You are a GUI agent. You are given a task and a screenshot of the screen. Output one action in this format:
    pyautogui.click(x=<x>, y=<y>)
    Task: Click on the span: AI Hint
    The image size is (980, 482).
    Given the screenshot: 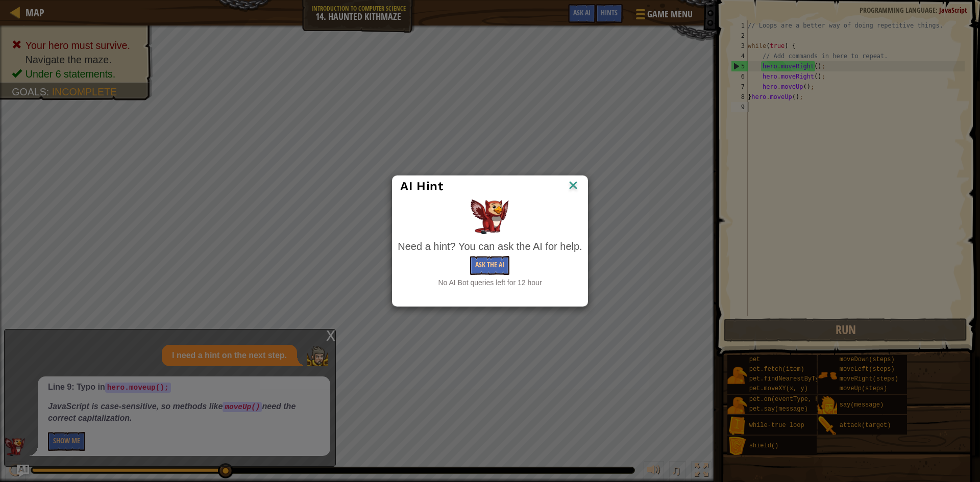 What is the action you would take?
    pyautogui.click(x=422, y=186)
    